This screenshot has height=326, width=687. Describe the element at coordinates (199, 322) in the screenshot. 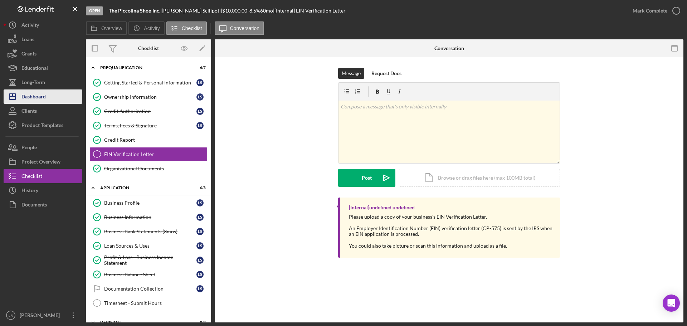

I see `div: 0 / 2` at that location.